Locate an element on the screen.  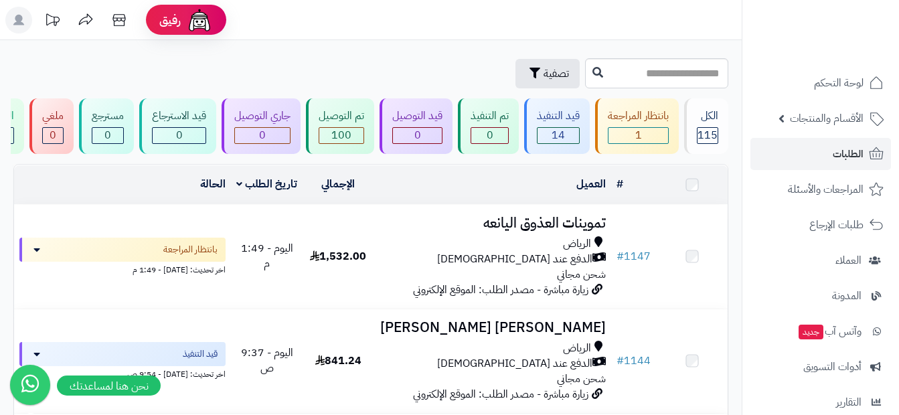
span: طلبات الإرجاع is located at coordinates (836, 225).